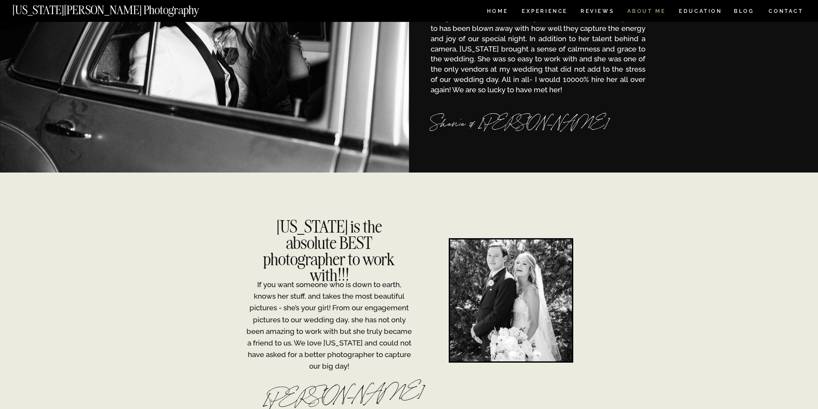  What do you see at coordinates (544, 12) in the screenshot?
I see `a: Experience` at bounding box center [544, 12].